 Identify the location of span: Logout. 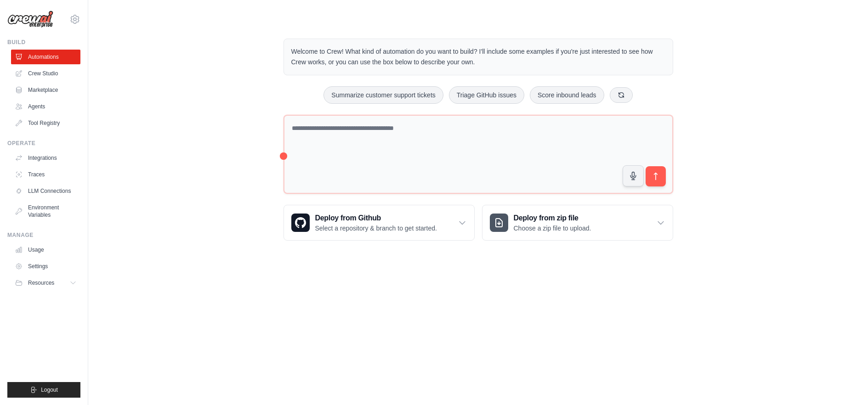
(49, 390).